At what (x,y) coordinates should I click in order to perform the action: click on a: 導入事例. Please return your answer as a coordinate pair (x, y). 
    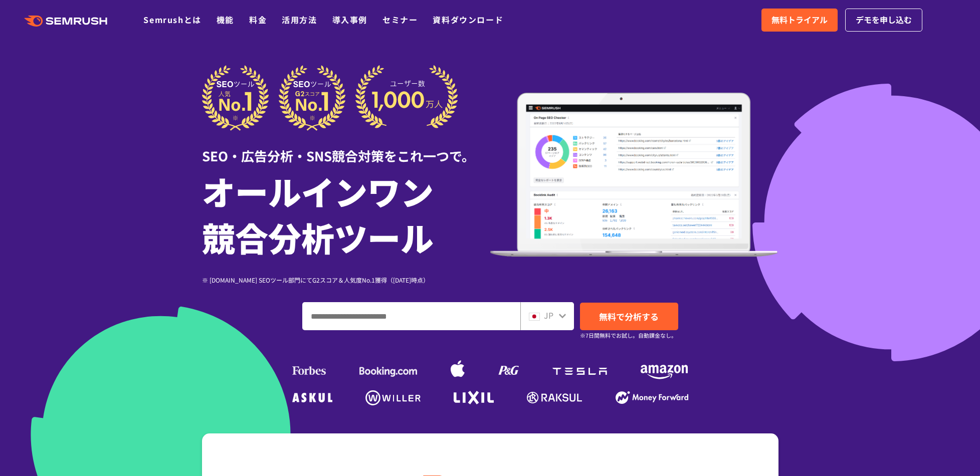
    Looking at the image, I should click on (350, 19).